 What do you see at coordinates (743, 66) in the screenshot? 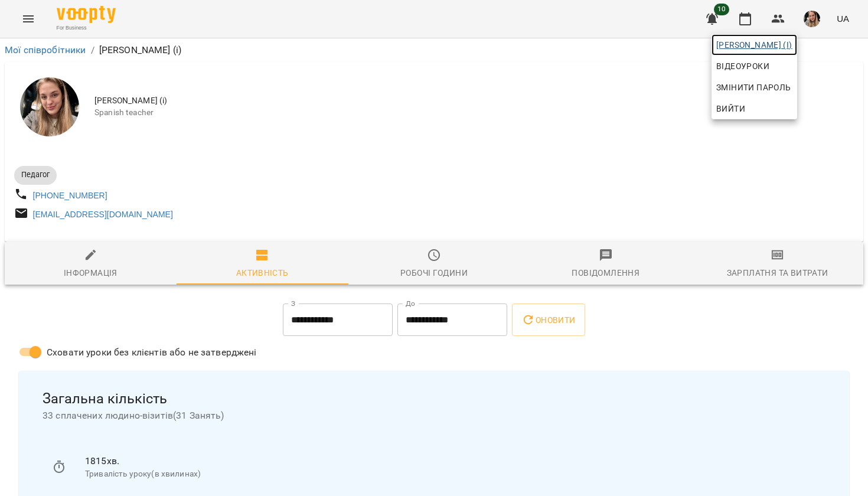
I see `a: Відеоуроки` at bounding box center [743, 66].